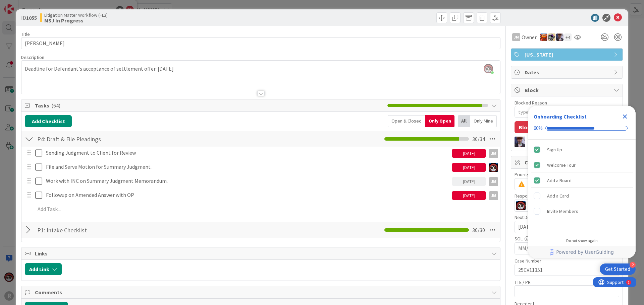 The width and height of the screenshot is (644, 305). I want to click on span: 30 / 30, so click(479, 230).